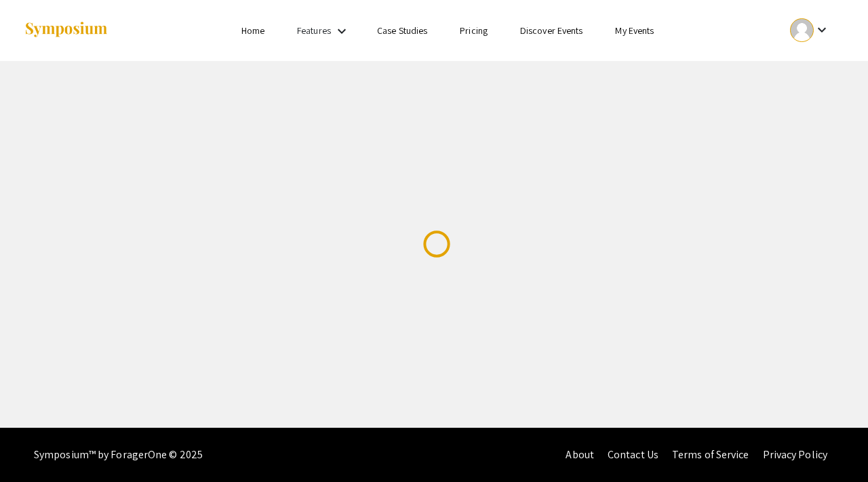 The image size is (868, 482). I want to click on a: Contact Us, so click(632, 454).